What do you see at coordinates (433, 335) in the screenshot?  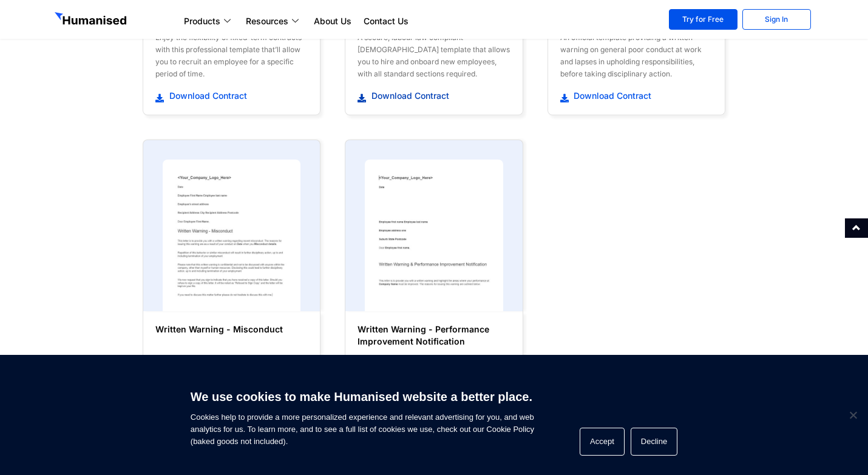 I see `h6: Written Warning - Performance Improvement Notification` at bounding box center [433, 335].